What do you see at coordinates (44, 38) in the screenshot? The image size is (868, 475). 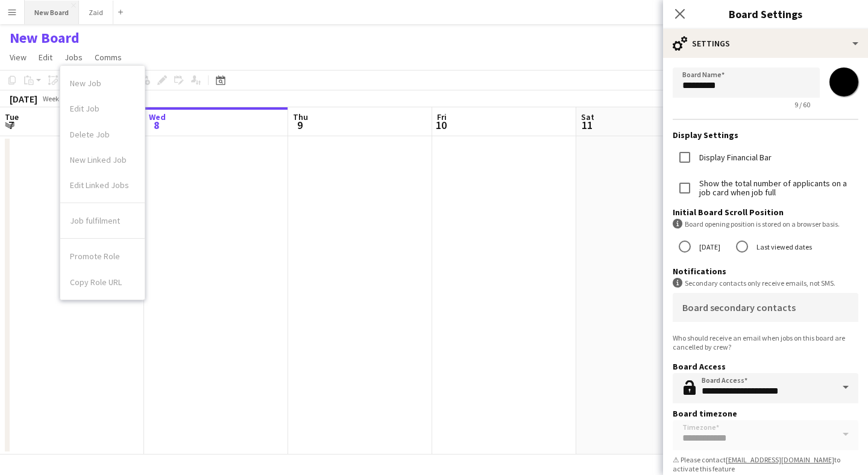 I see `h1: New Board` at bounding box center [44, 38].